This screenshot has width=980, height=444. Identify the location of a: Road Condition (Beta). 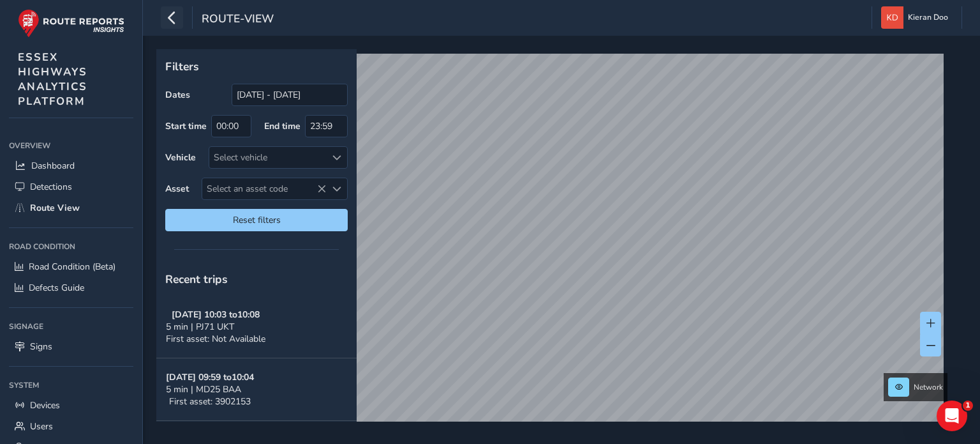
(71, 266).